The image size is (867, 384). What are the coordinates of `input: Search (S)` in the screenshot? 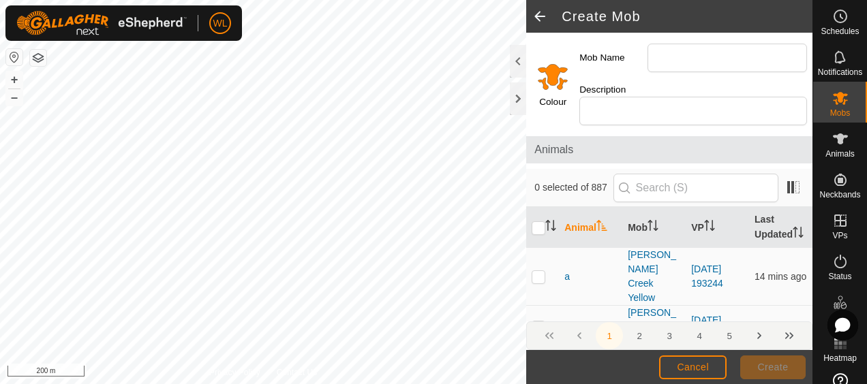 It's located at (696, 188).